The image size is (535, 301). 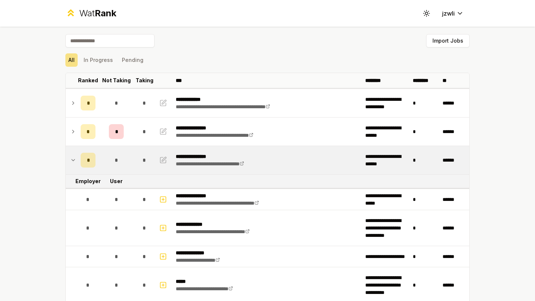 What do you see at coordinates (105, 13) in the screenshot?
I see `span: Rank` at bounding box center [105, 13].